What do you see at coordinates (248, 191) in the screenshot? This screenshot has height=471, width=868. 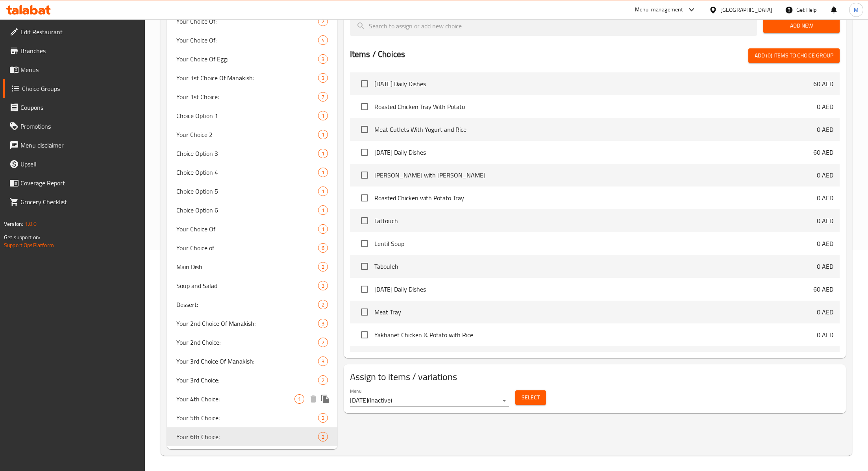 I see `span: Choice Option 5` at bounding box center [248, 191].